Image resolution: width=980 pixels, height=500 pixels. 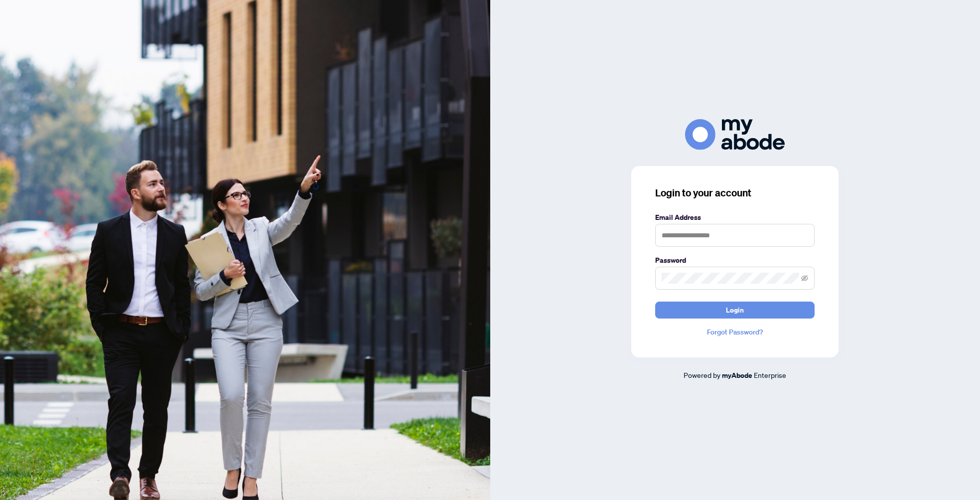 I want to click on button: Login, so click(x=735, y=310).